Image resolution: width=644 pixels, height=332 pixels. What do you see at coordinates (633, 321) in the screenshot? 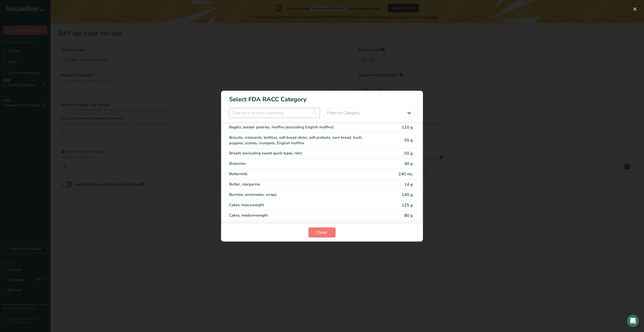
I see `div: Open Intercom Messenger` at bounding box center [633, 321].